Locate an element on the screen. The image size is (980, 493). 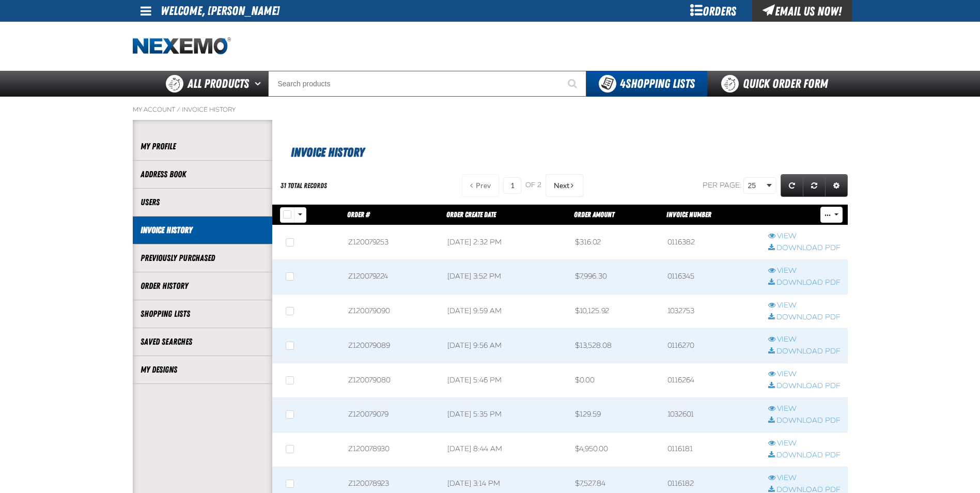
a: Reset grid action is located at coordinates (814, 185).